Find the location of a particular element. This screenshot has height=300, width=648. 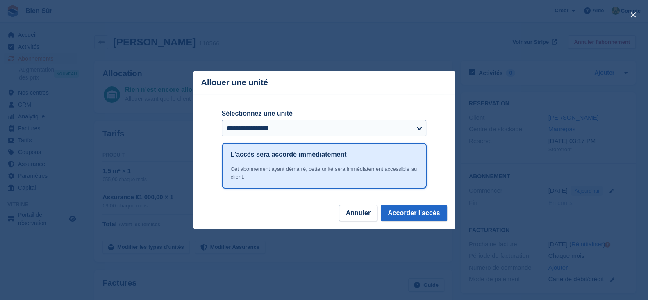

div: Cet abonnement ayant démarré, cette unité sera immédiatement accessible au client. is located at coordinates (324, 173).